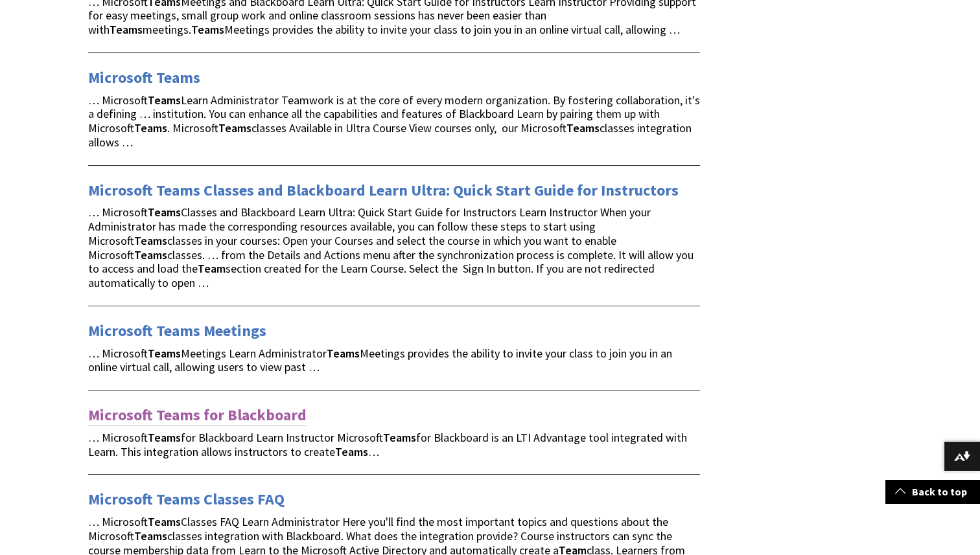  I want to click on span: … Microsoft Learn Administrator Teamwork is at the core of every modern organization. By fosterin..., so click(394, 121).